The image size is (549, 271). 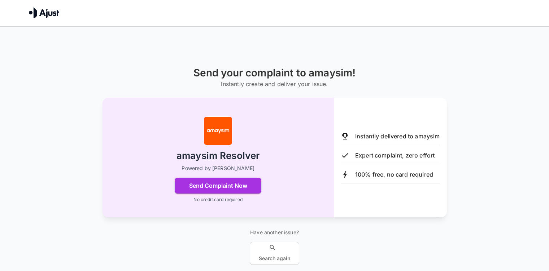 What do you see at coordinates (274, 254) in the screenshot?
I see `button: Search again` at bounding box center [274, 254].